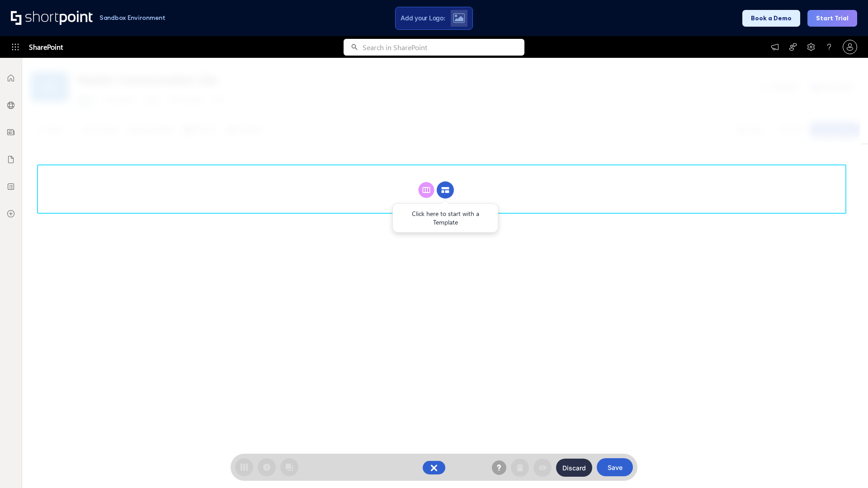 This screenshot has width=868, height=488. What do you see at coordinates (45, 47) in the screenshot?
I see `span: SharePoint` at bounding box center [45, 47].